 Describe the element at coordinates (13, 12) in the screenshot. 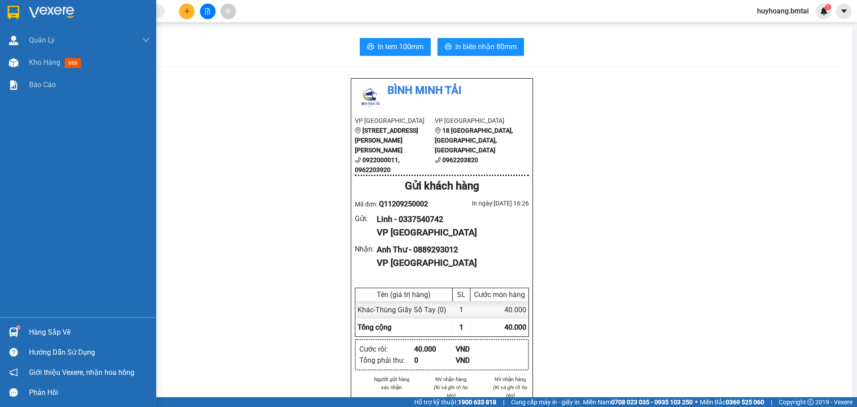

I see `img: logo-vxr` at that location.